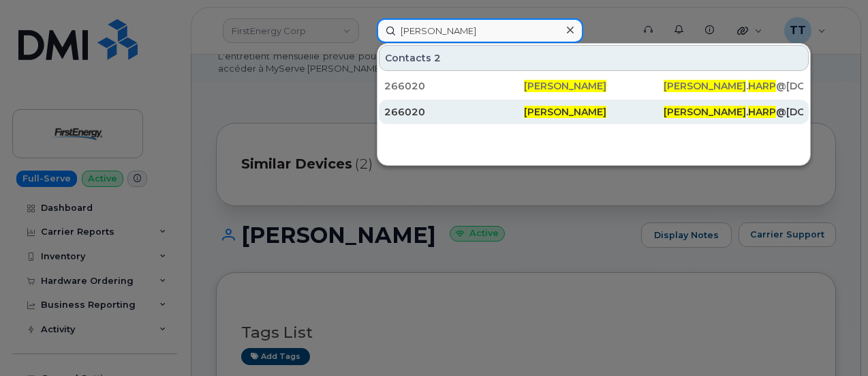  Describe the element at coordinates (479, 30) in the screenshot. I see `input: Find something...` at that location.